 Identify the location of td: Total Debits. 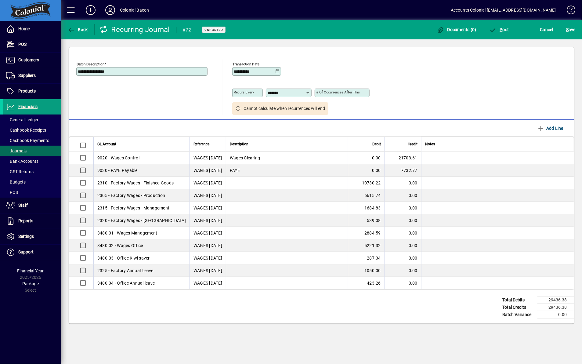
(518, 300).